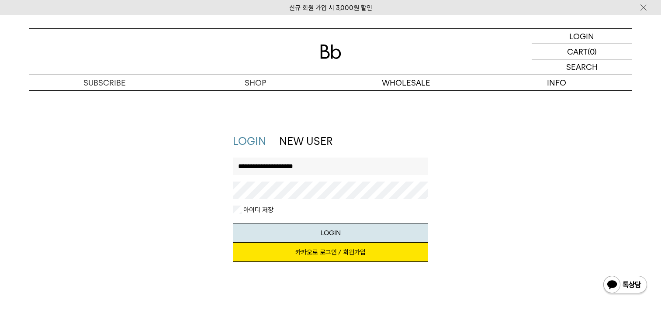 Image resolution: width=661 pixels, height=309 pixels. What do you see at coordinates (582, 52) in the screenshot?
I see `a: CART (0)` at bounding box center [582, 52].